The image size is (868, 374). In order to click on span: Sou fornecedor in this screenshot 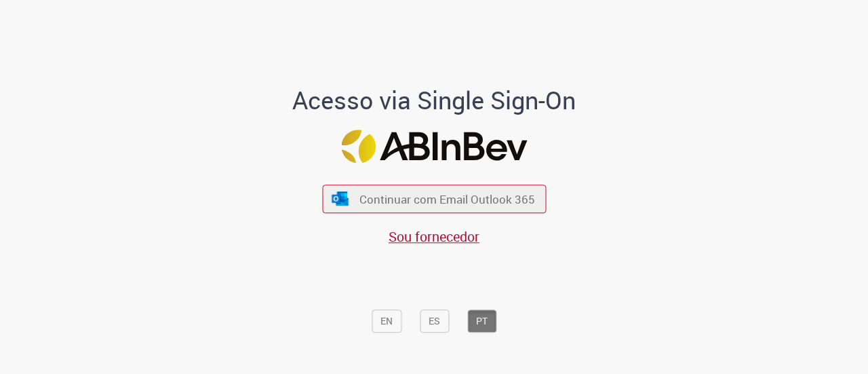, I will do `click(434, 236)`.